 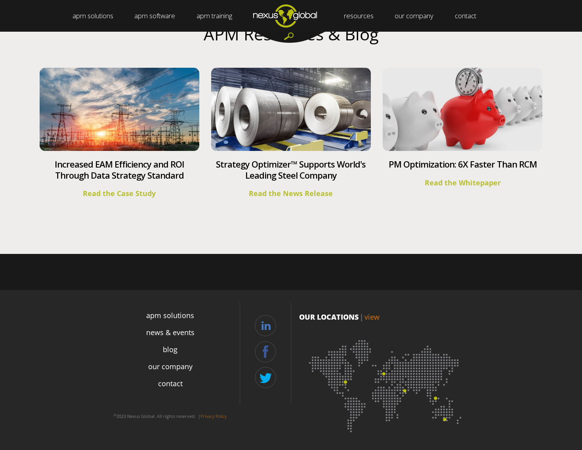 I want to click on a: Read the Case Study, so click(x=119, y=193).